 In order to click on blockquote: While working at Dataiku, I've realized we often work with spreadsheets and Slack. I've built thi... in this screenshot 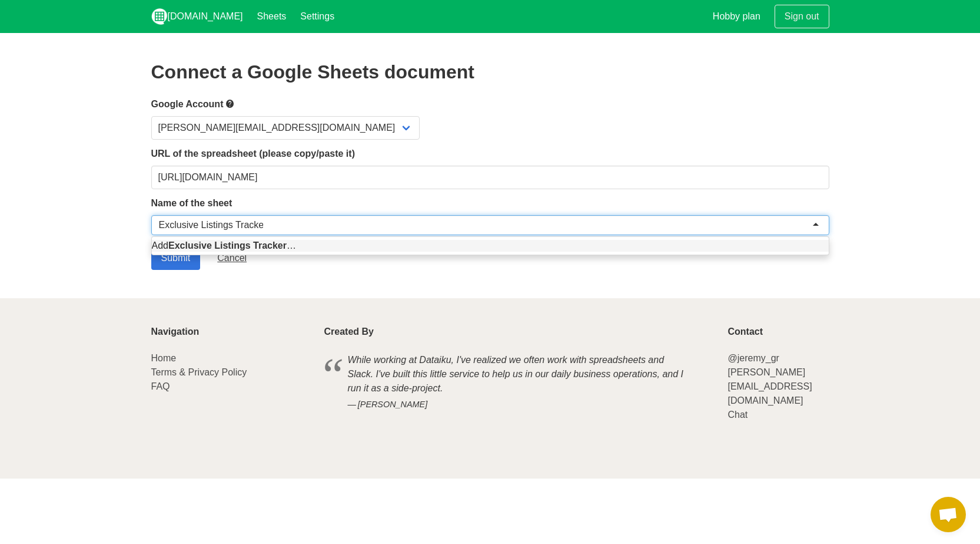, I will do `click(519, 382)`.